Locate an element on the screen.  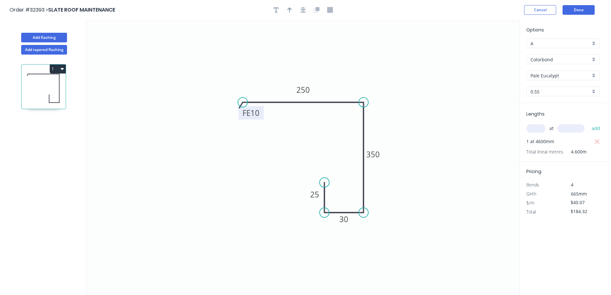
input: Price level is located at coordinates (560, 43).